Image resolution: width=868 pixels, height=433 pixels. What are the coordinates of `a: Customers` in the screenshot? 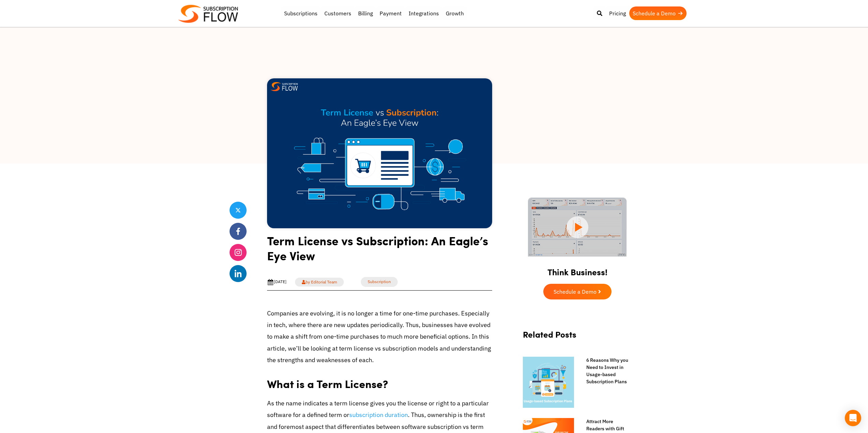 It's located at (338, 14).